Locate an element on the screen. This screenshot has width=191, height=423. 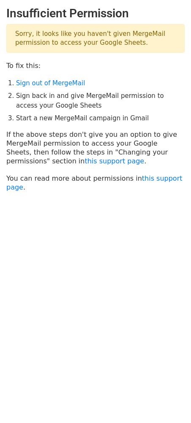
li: Start a new MergeMail campaign in Gmail is located at coordinates (100, 118).